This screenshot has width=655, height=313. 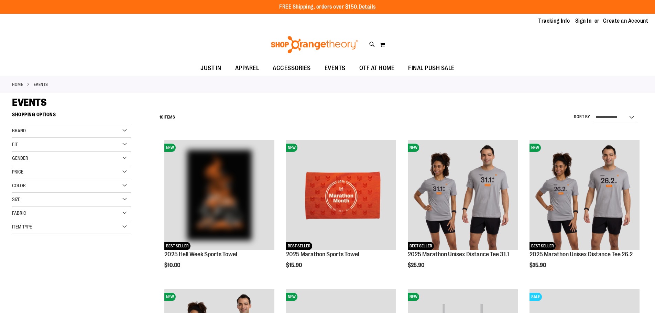 What do you see at coordinates (341, 195) in the screenshot?
I see `img: 2025 Marathon Sports Towel` at bounding box center [341, 195].